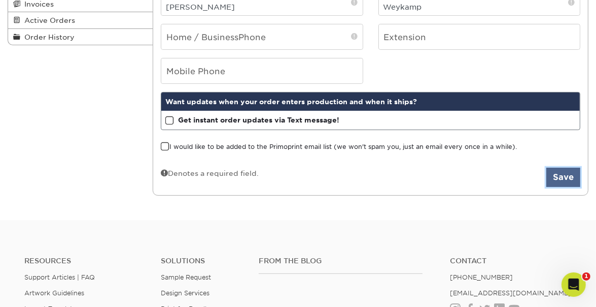 This screenshot has width=596, height=307. I want to click on h4: Contact, so click(511, 260).